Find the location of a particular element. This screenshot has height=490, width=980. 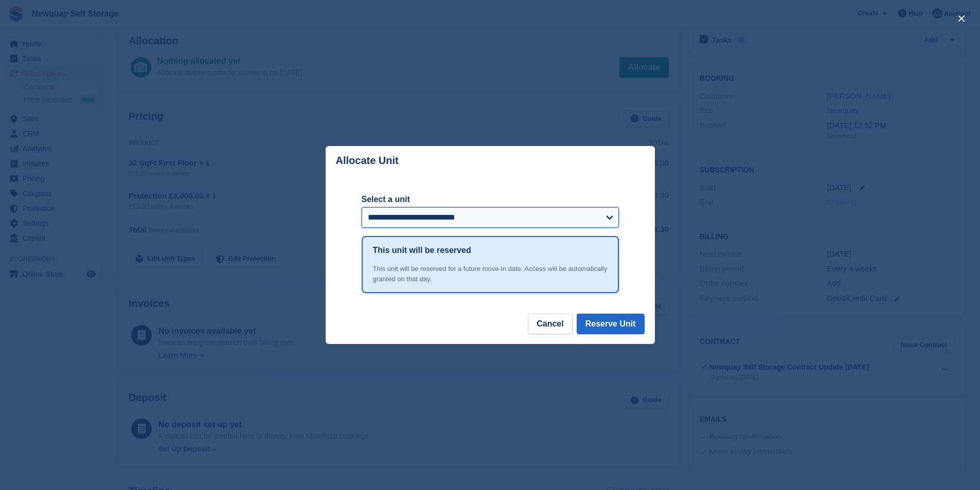

label: Select a unit is located at coordinates (490, 199).